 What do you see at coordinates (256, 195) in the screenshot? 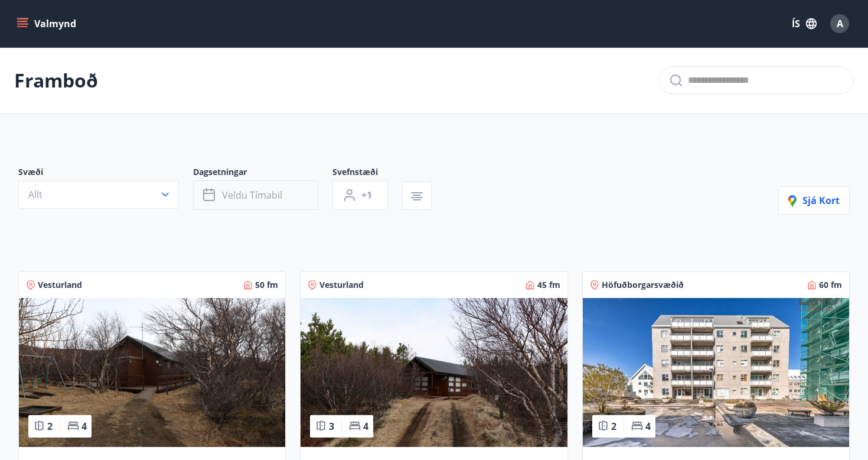
I see `button: Veldu tímabil` at bounding box center [256, 195].